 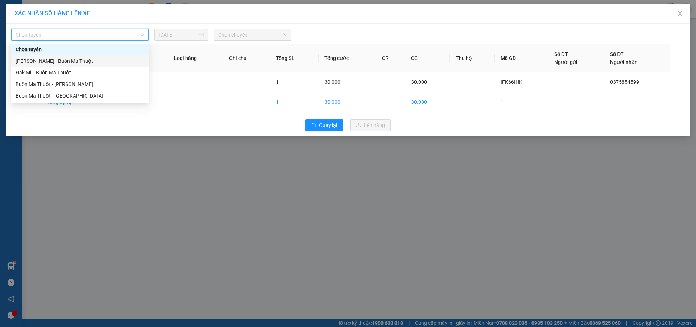 What do you see at coordinates (80, 49) in the screenshot?
I see `div: Chọn tuyến` at bounding box center [80, 49].